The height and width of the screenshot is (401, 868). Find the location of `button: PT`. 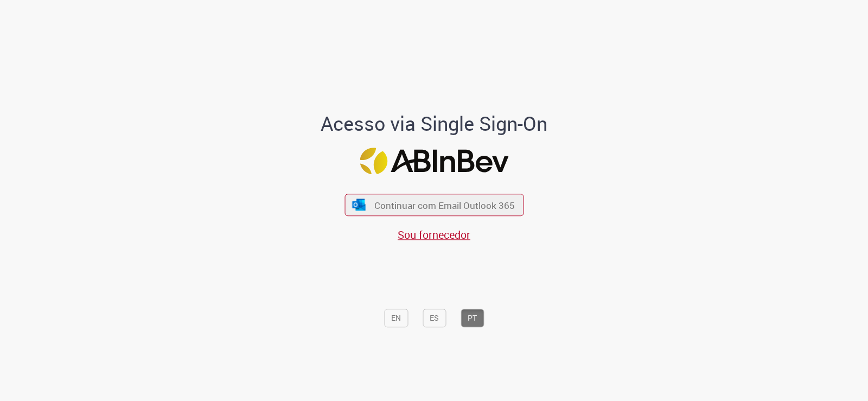

button: PT is located at coordinates (472, 318).